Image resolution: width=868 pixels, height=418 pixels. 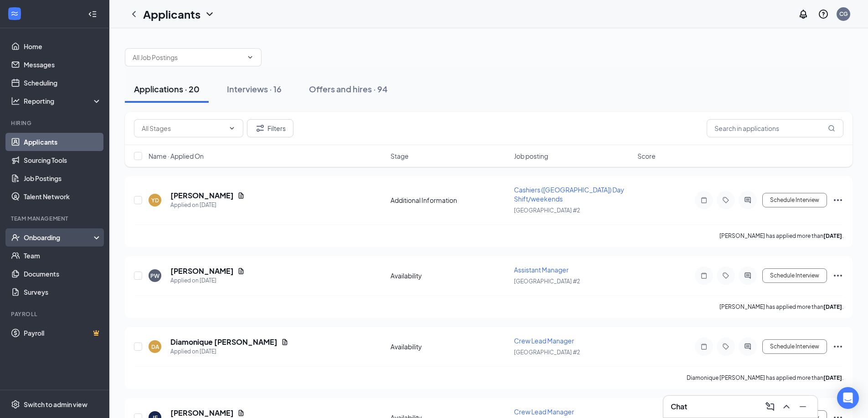 I want to click on button: ComposeMessage, so click(x=770, y=407).